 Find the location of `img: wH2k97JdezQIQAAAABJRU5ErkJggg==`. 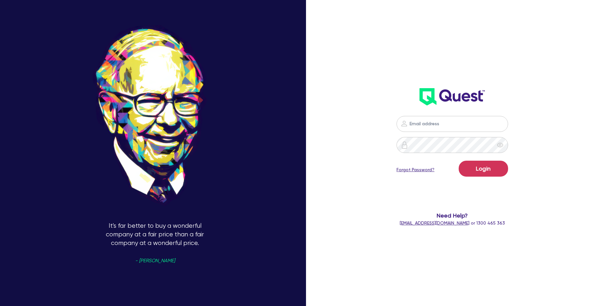

img: wH2k97JdezQIQAAAABJRU5ErkJggg== is located at coordinates (452, 97).